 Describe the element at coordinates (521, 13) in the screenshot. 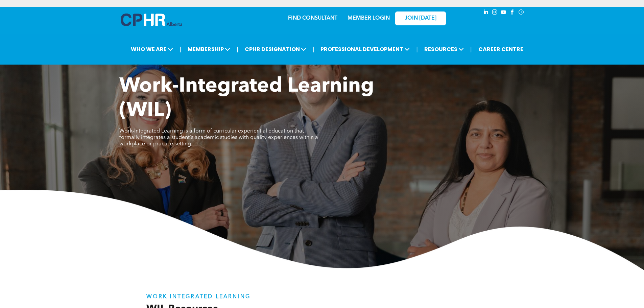

I see `a: Social network` at that location.